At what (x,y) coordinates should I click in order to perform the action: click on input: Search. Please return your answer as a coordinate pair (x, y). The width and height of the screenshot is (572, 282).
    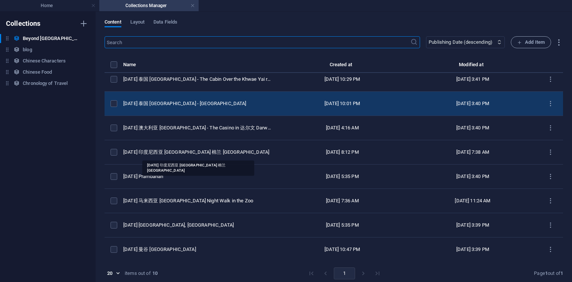
    Looking at the image, I should click on (257, 42).